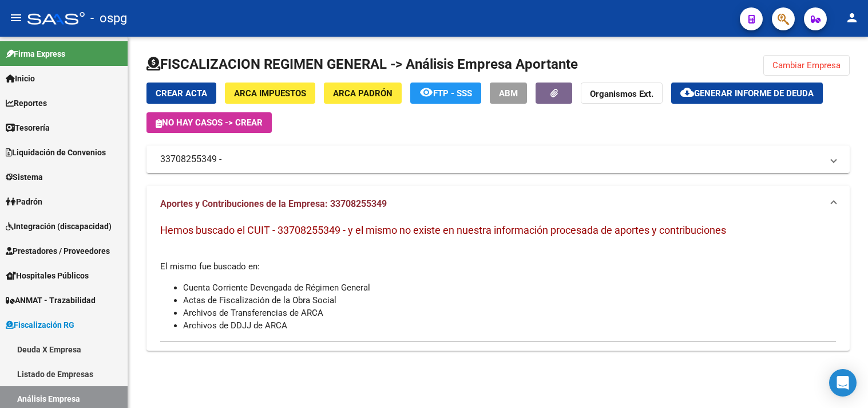 The width and height of the screenshot is (868, 408). What do you see at coordinates (273, 203) in the screenshot?
I see `span: Aportes y Contribuciones de la Empresa: 33708255349` at bounding box center [273, 203].